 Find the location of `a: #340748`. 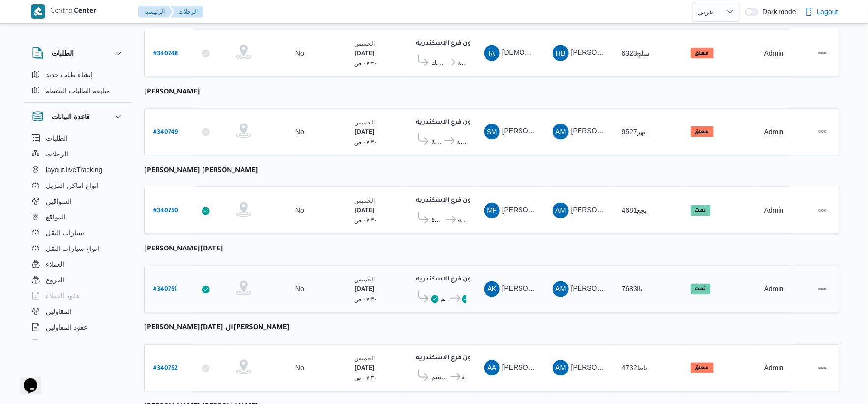

a: #340748 is located at coordinates (166, 53).